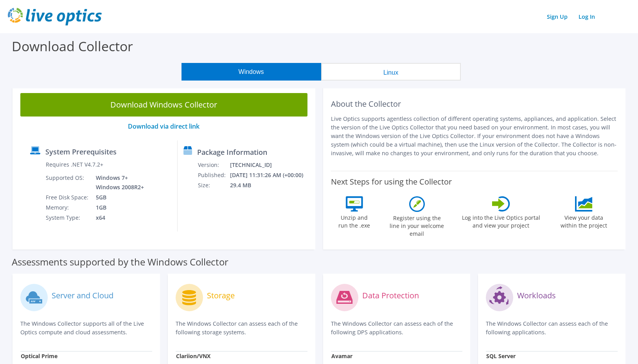 Image resolution: width=638 pixels, height=364 pixels. What do you see at coordinates (551, 328) in the screenshot?
I see `p: The Windows Collector can assess each of the following applications.` at bounding box center [551, 328].